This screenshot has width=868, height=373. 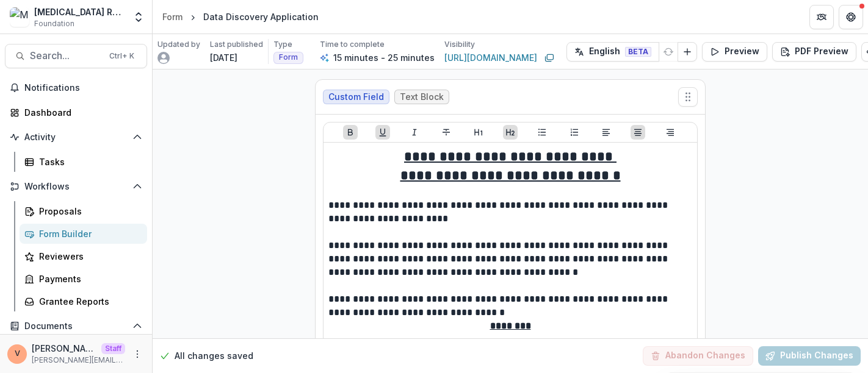 What do you see at coordinates (687, 52) in the screenshot?
I see `button: Add Language` at bounding box center [687, 52].